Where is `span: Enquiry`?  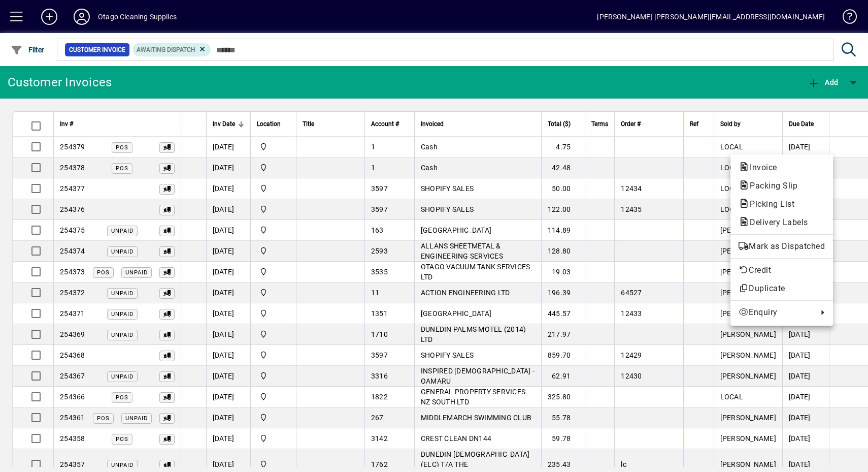
span: Enquiry is located at coordinates (775, 313).